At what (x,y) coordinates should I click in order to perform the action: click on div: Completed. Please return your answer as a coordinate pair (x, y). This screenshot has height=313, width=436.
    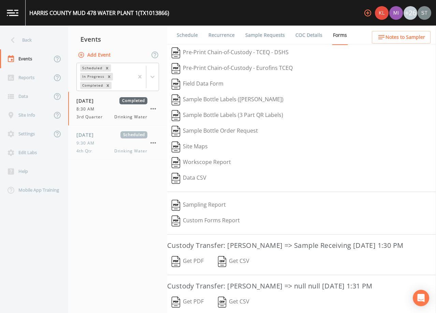
    Looking at the image, I should click on (92, 85).